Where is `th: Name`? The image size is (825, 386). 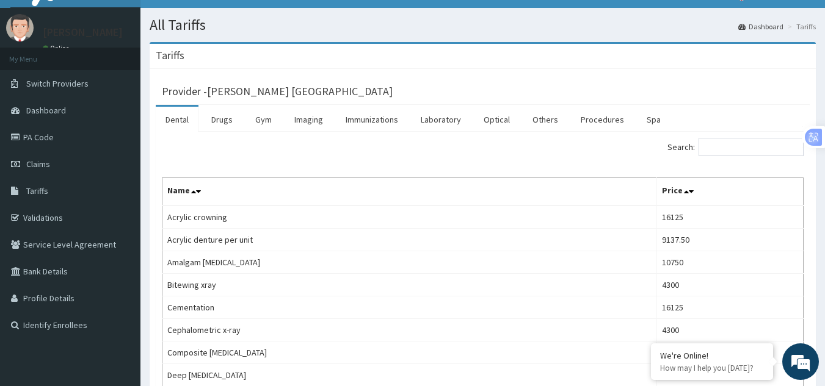 th: Name is located at coordinates (410, 192).